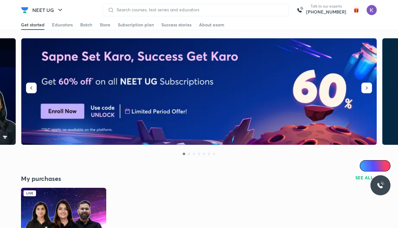 This screenshot has width=398, height=228. What do you see at coordinates (48, 10) in the screenshot?
I see `button: NEET UG` at bounding box center [48, 10].